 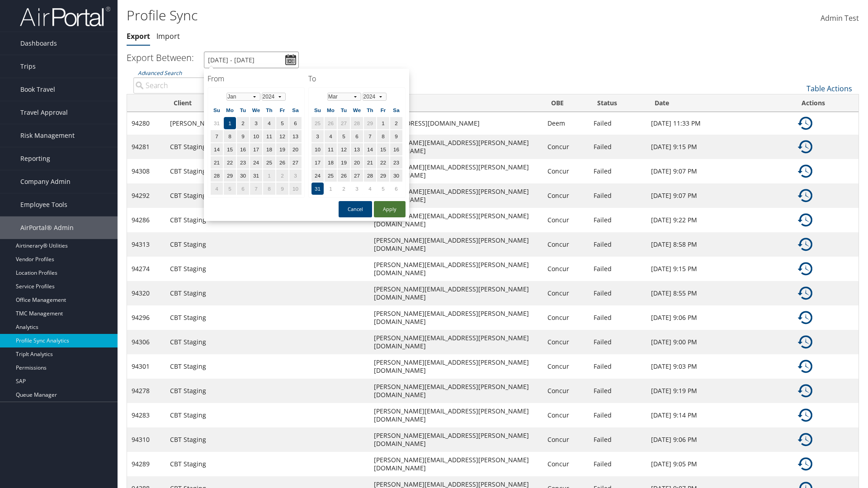 What do you see at coordinates (355, 209) in the screenshot?
I see `button: Cancel` at bounding box center [355, 209].